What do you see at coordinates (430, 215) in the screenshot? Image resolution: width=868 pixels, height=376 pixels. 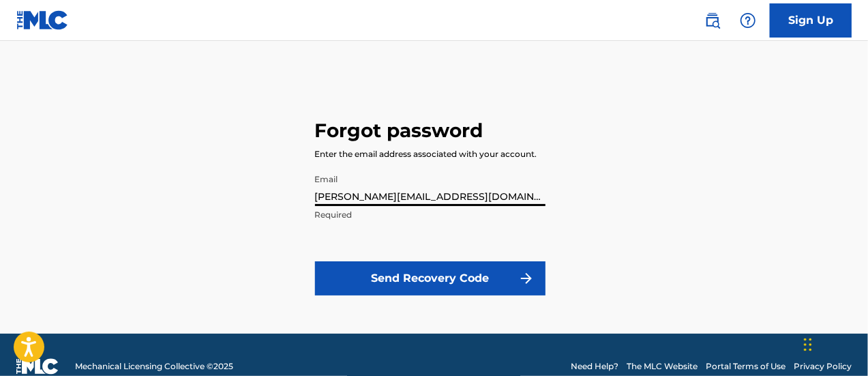 I see `p: Required` at bounding box center [430, 215].